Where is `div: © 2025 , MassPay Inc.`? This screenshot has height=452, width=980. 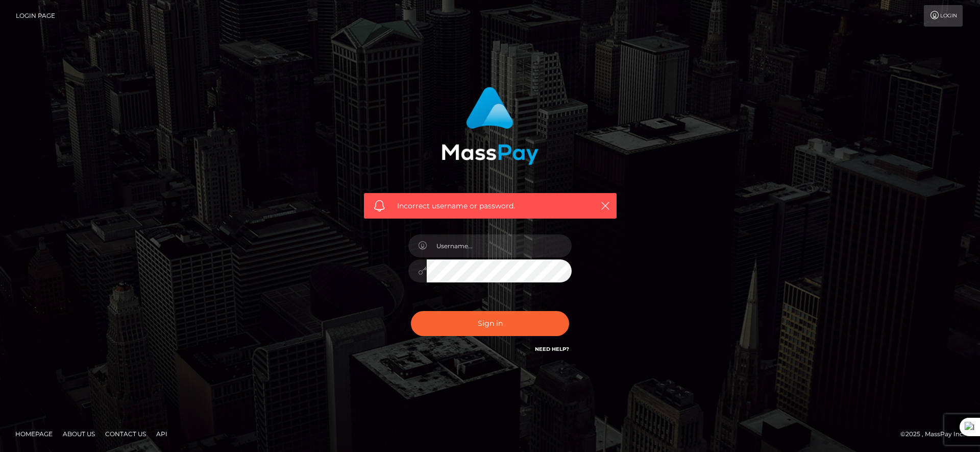
div: © 2025 , MassPay Inc. is located at coordinates (936, 434).